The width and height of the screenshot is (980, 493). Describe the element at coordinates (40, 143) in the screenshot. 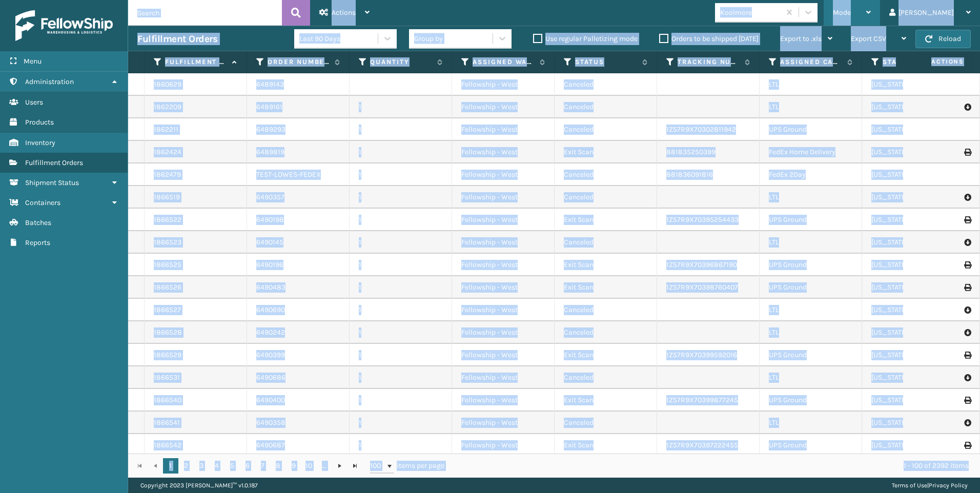

I see `span: Inventory` at that location.